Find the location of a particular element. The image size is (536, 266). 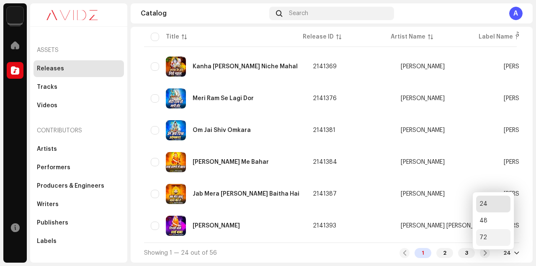

div: Tracks is located at coordinates (47, 87).